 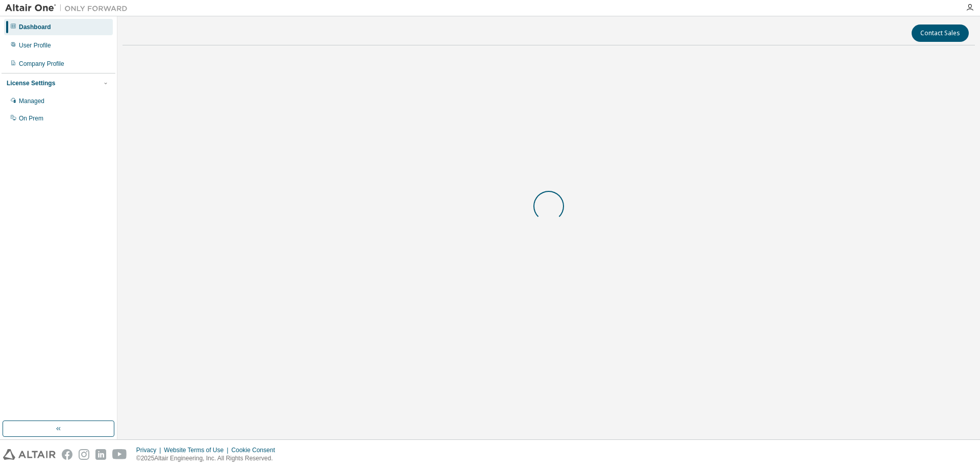 I want to click on img: altair_logo.svg, so click(x=29, y=454).